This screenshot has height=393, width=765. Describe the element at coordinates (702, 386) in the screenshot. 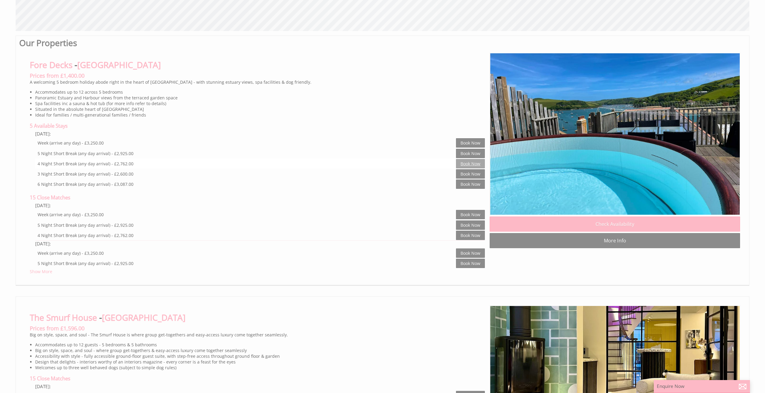

I see `p: Enquire Now` at that location.